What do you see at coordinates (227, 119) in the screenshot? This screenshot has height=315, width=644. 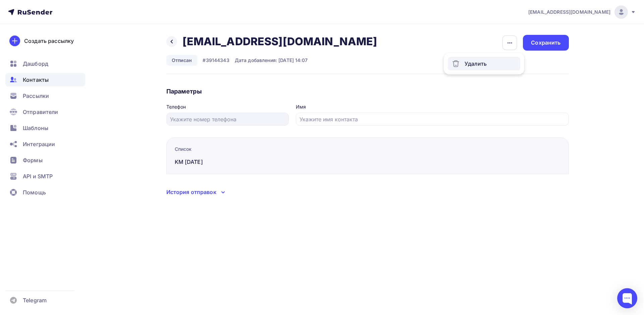 I see `input: Укажите номер телефона` at bounding box center [227, 119].